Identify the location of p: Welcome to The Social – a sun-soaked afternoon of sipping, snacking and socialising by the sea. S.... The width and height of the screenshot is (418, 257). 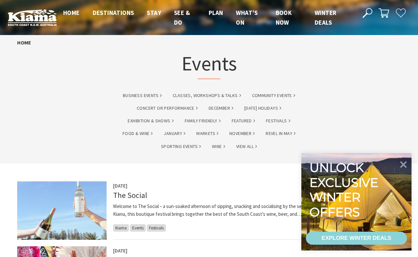
(257, 210).